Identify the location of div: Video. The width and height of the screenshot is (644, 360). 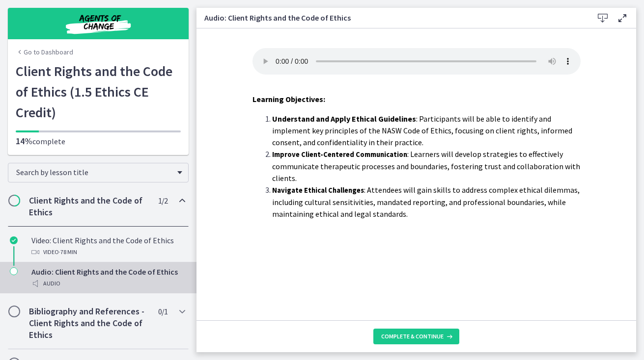
(108, 252).